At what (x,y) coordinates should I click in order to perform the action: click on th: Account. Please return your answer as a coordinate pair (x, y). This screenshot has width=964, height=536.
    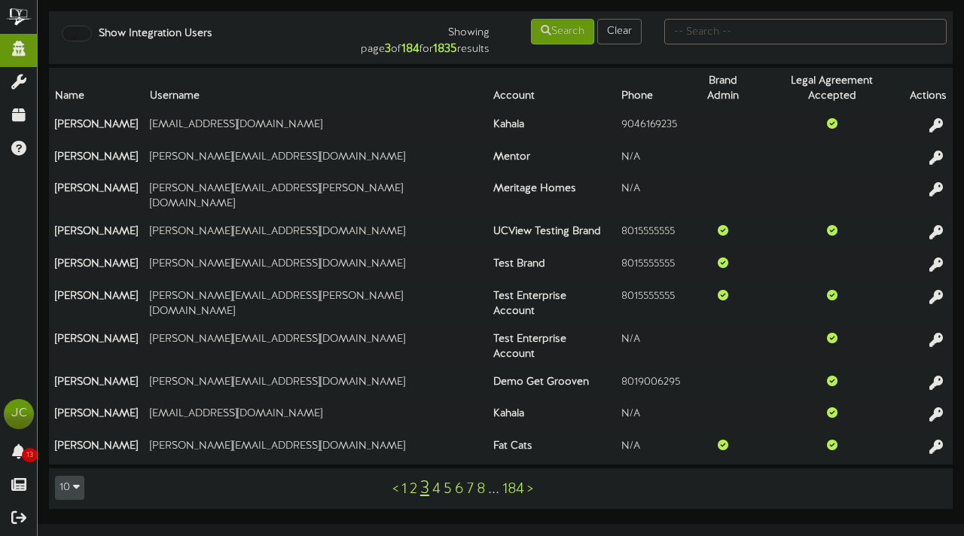
    Looking at the image, I should click on (551, 89).